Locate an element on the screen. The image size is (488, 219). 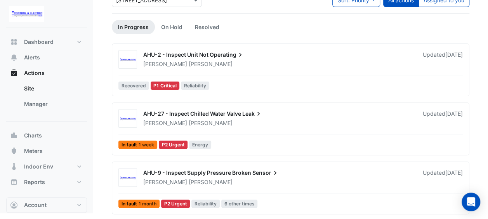
div: P1 Critical is located at coordinates (165, 85).